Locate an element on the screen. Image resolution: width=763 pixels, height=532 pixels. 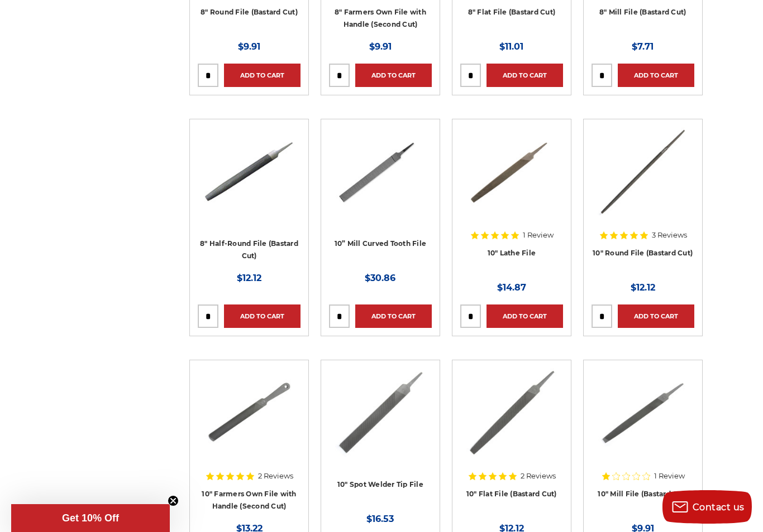
span: 3 Reviews is located at coordinates (669, 235).